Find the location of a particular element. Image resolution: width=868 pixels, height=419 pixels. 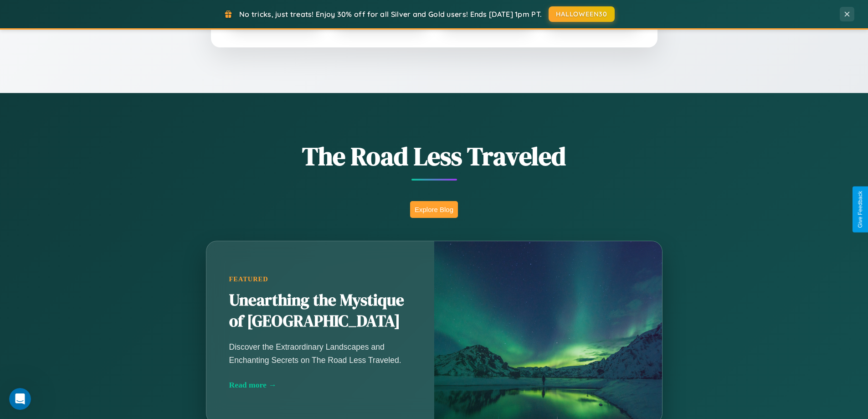

button: Explore Blog is located at coordinates (434, 210).